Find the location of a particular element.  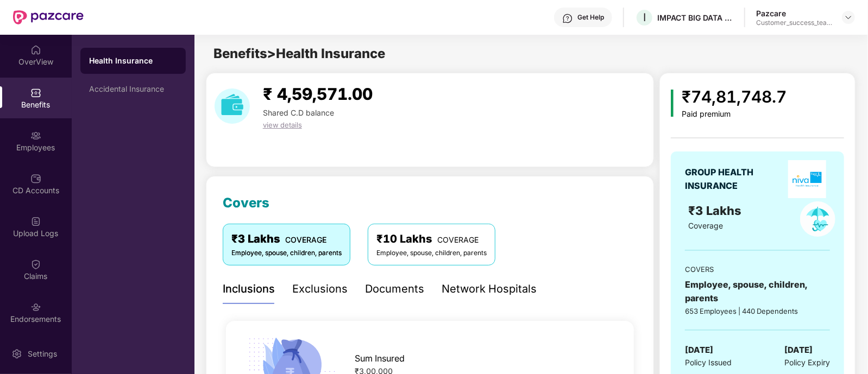

div: IMPACT BIG DATA ANALYSIS PRIVATE LIMITED is located at coordinates (695, 17).